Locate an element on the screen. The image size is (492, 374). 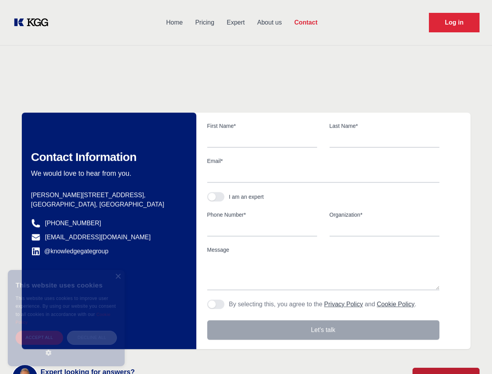
div: Decline all is located at coordinates (92, 337).